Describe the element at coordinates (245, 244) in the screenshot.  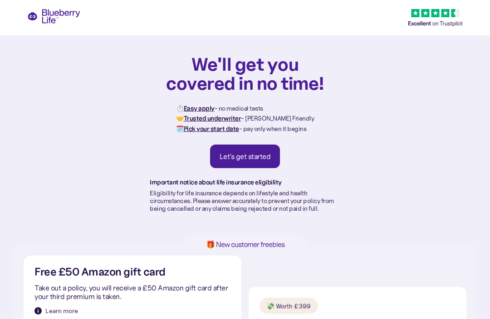
I see `h1: 🎁 New customer freebies` at that location.